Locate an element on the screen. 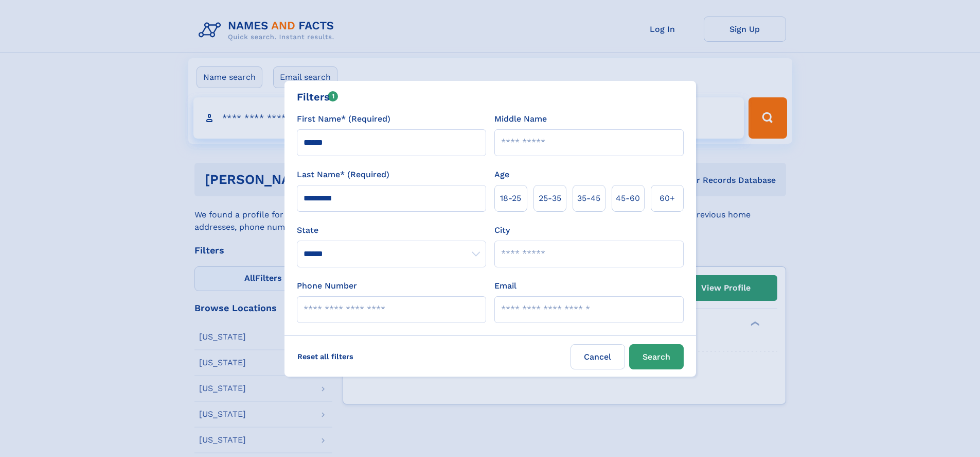 This screenshot has height=457, width=980. label: First Name* (Required) is located at coordinates (344, 119).